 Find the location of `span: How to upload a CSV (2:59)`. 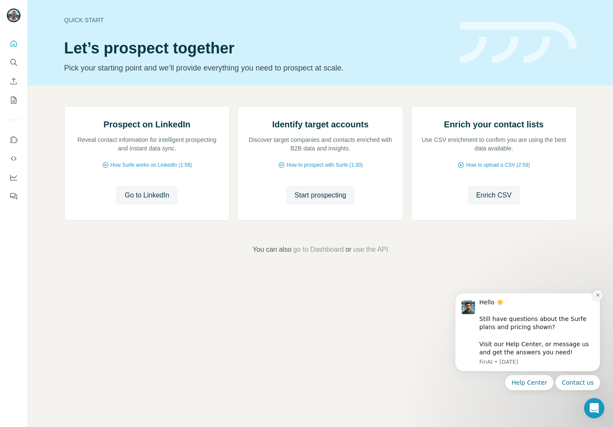

span: How to upload a CSV (2:59) is located at coordinates (498, 165).